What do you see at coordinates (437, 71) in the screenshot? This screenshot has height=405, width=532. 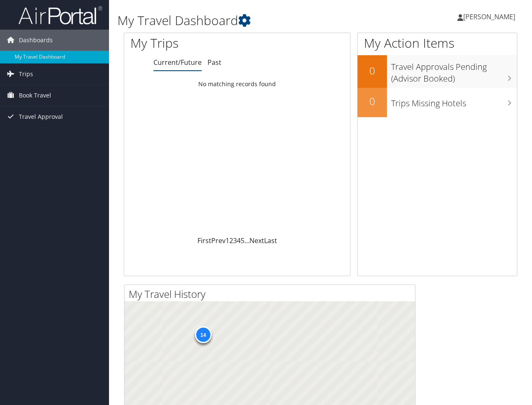 I see `a: 0Travel Approvals Pending (Advisor Booked)` at bounding box center [437, 71].